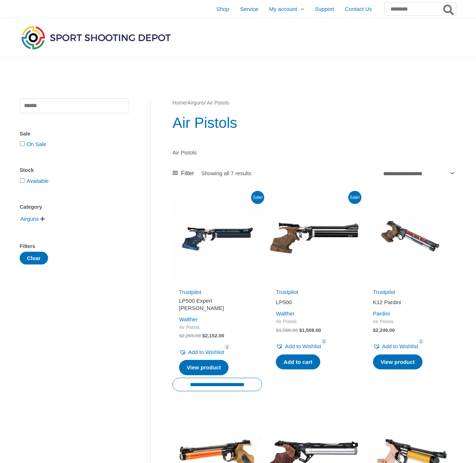 The image size is (476, 463). Describe the element at coordinates (314, 153) in the screenshot. I see `p: Air Pistols` at that location.